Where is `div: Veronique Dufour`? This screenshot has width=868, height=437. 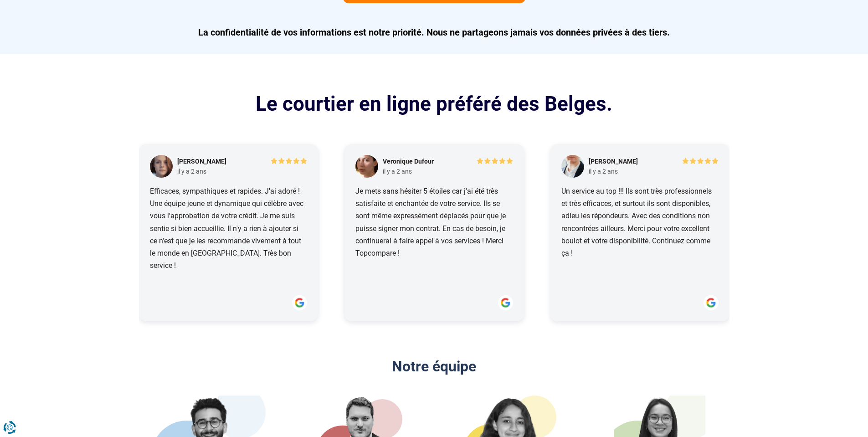 div: Veronique Dufour is located at coordinates (408, 162).